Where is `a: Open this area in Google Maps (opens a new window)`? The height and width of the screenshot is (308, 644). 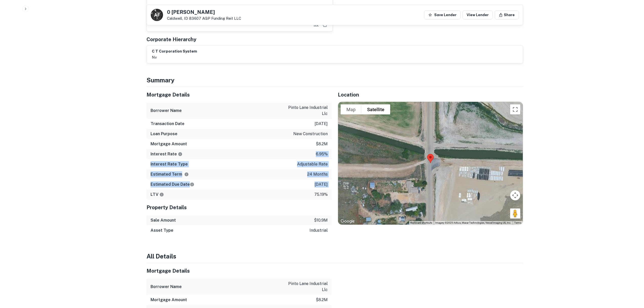 a: Open this area in Google Maps (opens a new window) is located at coordinates (348, 221).